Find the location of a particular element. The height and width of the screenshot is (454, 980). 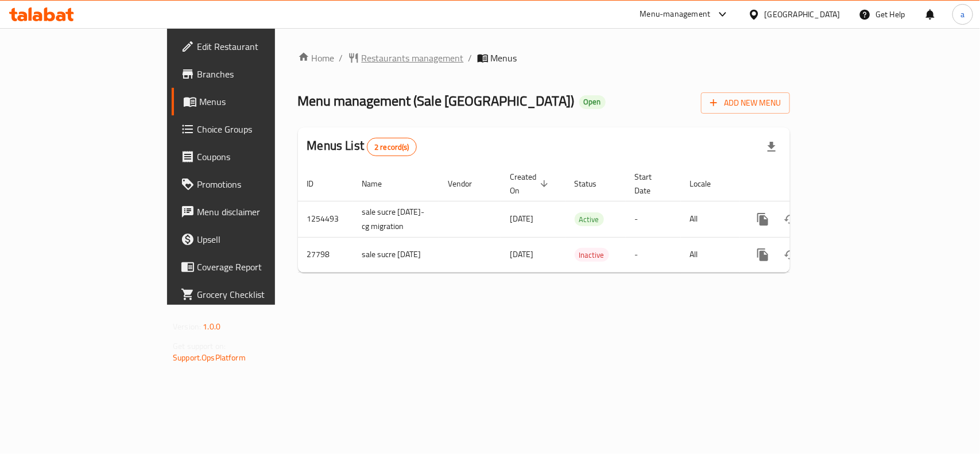

div: Menu-management is located at coordinates (675, 14).